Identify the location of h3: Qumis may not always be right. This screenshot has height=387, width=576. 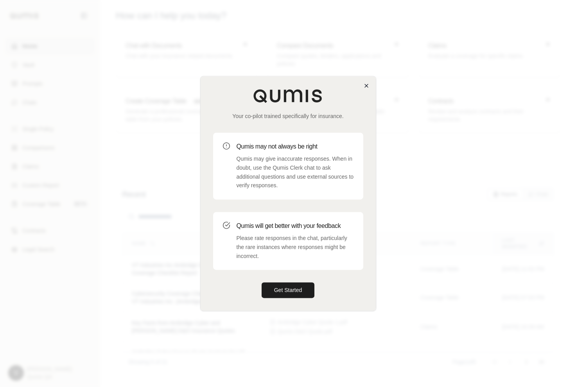
(295, 147).